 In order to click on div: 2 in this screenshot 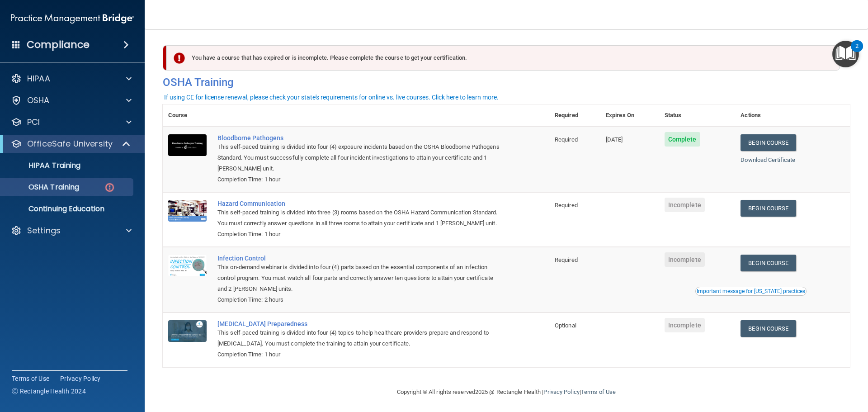, I will do `click(857, 52)`.